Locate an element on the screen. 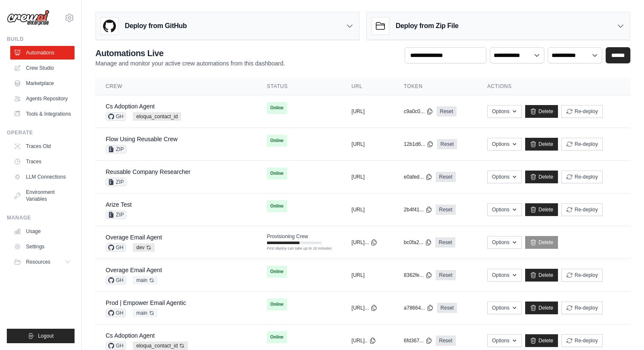  a: Flow Using Reusable Crew is located at coordinates (141, 139).